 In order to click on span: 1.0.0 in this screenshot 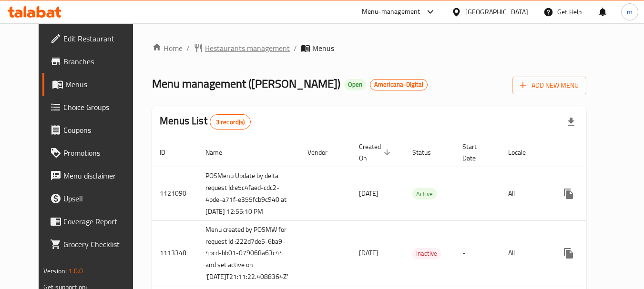, I will do `click(75, 271)`.